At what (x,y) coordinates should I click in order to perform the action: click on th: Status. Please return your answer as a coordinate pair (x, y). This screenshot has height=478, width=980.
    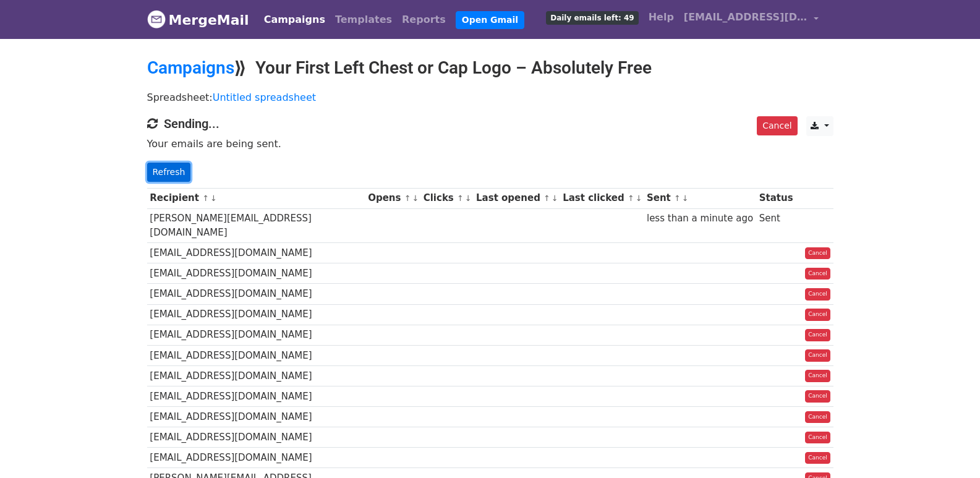
    Looking at the image, I should click on (776, 198).